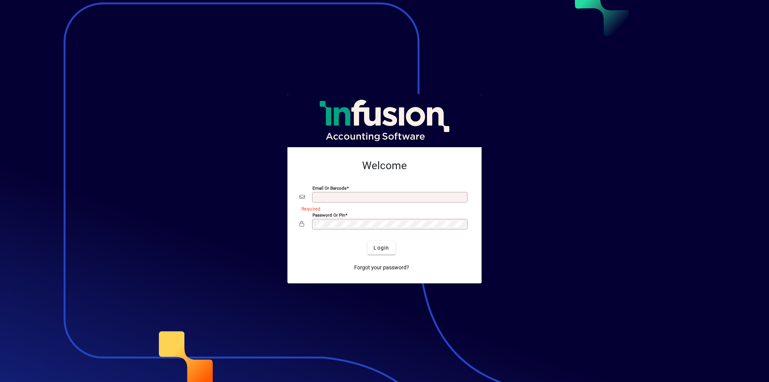  Describe the element at coordinates (329, 188) in the screenshot. I see `mat-label: Email or Barcode` at that location.